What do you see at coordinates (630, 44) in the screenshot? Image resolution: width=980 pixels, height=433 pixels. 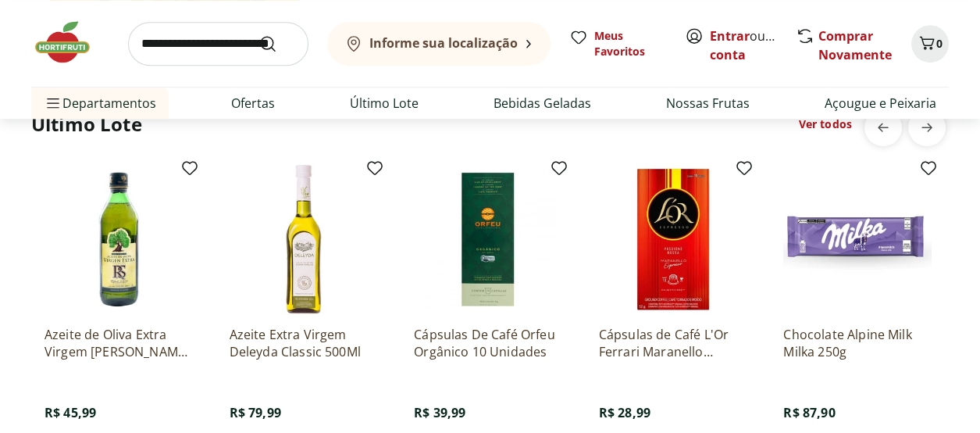 I see `span: Meus Favoritos` at bounding box center [630, 44].